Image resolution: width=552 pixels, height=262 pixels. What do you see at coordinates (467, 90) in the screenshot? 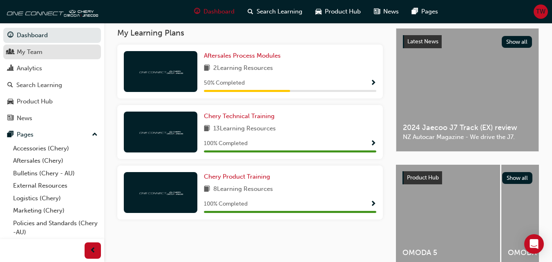
I see `a: Latest NewsShow all2024 Jaecoo J7 Track (EX) reviewNZ Autocar Magazine - We drive the J7.` at bounding box center [467, 90].